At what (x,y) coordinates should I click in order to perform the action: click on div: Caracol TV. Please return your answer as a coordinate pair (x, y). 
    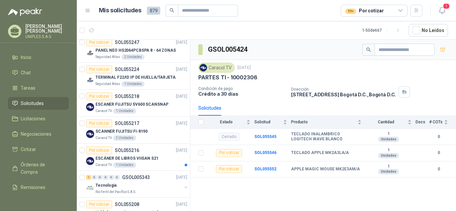
    Looking at the image, I should click on (216, 68).